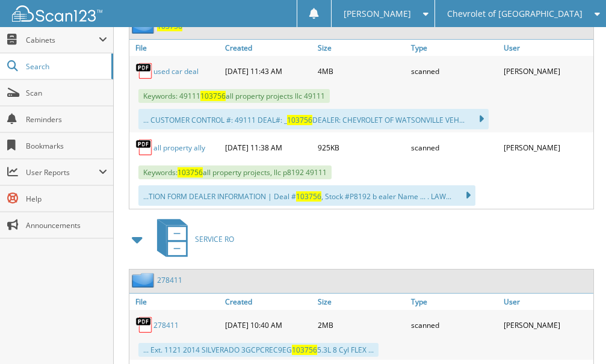 This screenshot has width=606, height=364. What do you see at coordinates (258, 349) in the screenshot?
I see `div: ... Ext. 1121 2014 SILVERADO 3GCPCREC9EG 5.3L 8 Cyl FLEX ...` at bounding box center [258, 349].